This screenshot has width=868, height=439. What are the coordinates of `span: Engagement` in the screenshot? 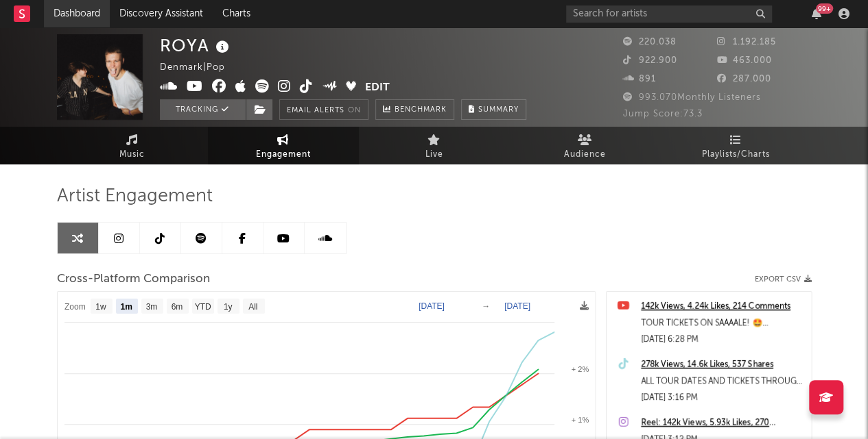 It's located at (283, 155).